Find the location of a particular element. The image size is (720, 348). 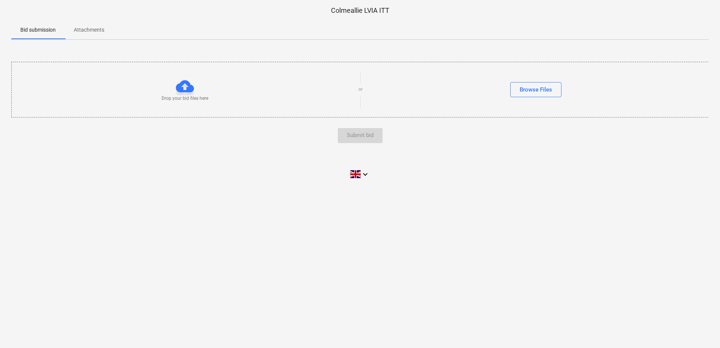

p: Drop your bid files here is located at coordinates (185, 98).